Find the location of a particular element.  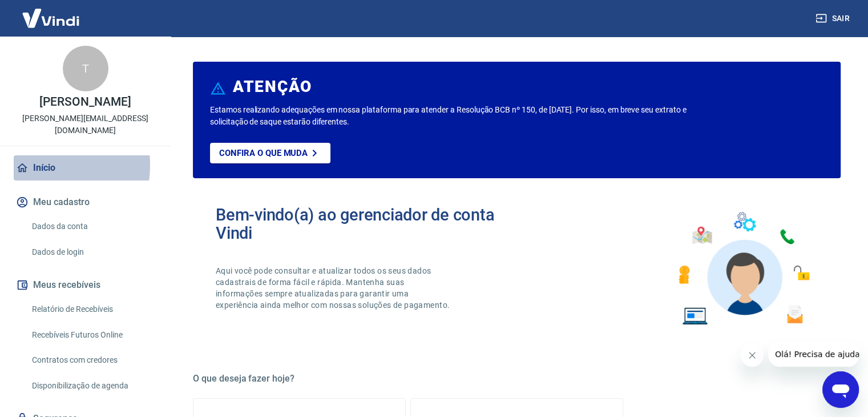

h2: Bem-vindo(a) ao gerenciador de conta Vindi is located at coordinates (367, 224).